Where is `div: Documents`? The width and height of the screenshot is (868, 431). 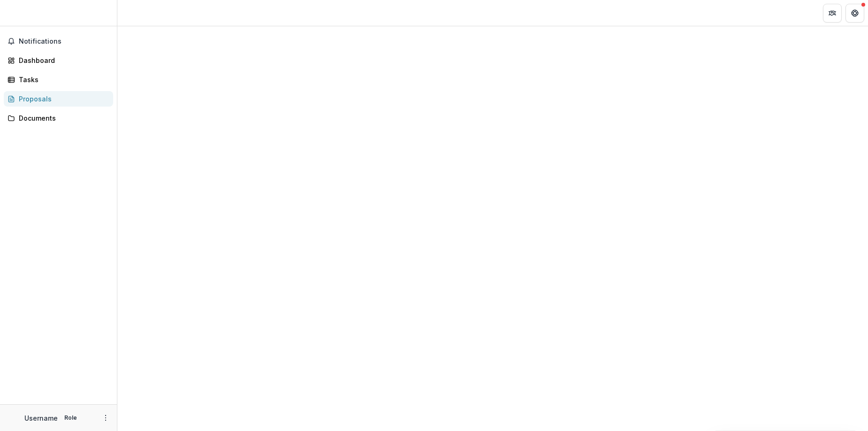
div: Documents is located at coordinates (62, 118).